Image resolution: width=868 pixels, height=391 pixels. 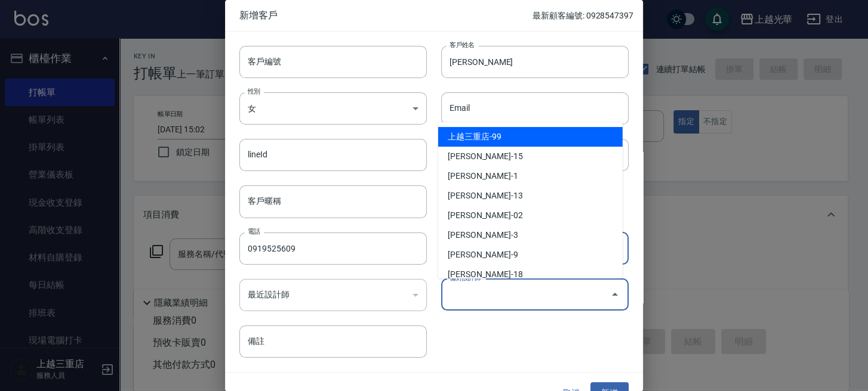 I want to click on p: 最新顧客編號: 0928547397, so click(x=583, y=15).